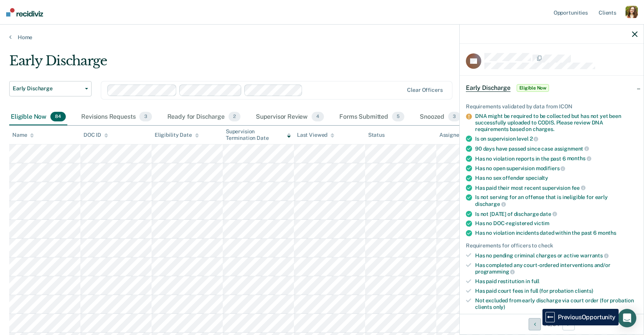 The width and height of the screenshot is (644, 335). Describe the element at coordinates (258, 135) in the screenshot. I see `div: Supervision Termination Date` at that location.